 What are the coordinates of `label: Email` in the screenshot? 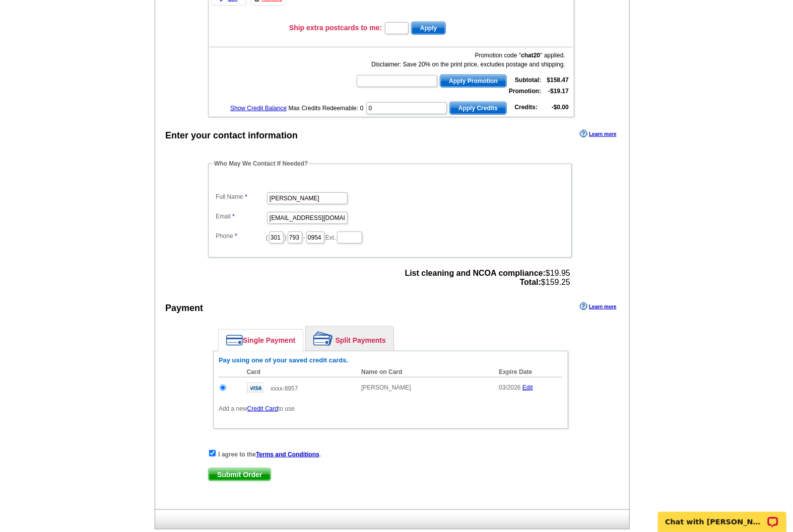 It's located at (241, 217).